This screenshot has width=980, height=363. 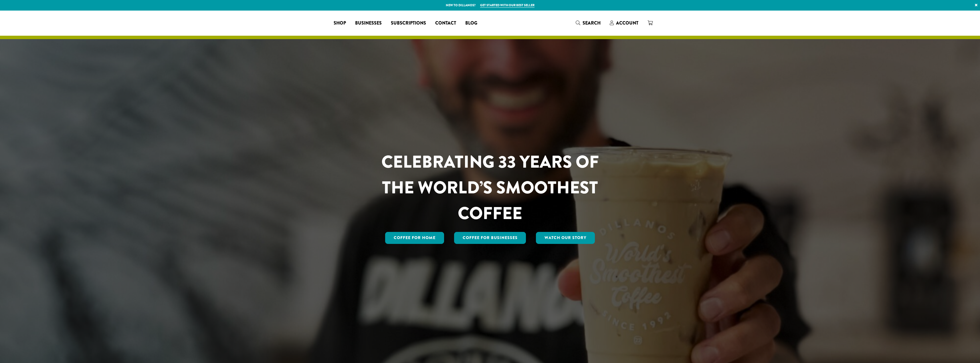 What do you see at coordinates (340, 23) in the screenshot?
I see `a: Shop` at bounding box center [340, 23].